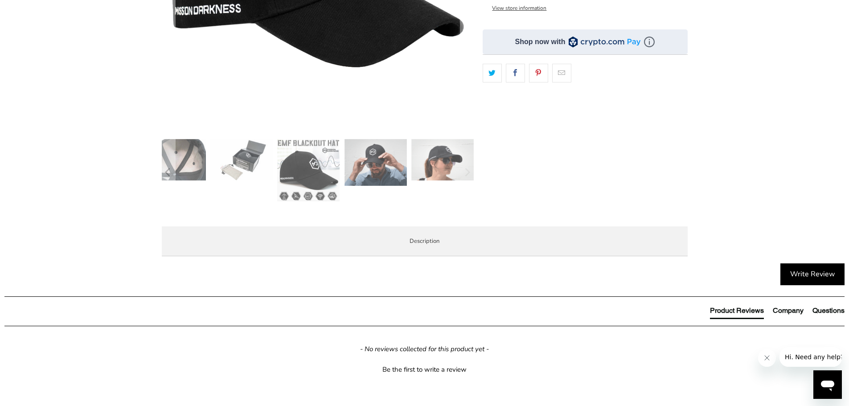 Image resolution: width=849 pixels, height=406 pixels. Describe the element at coordinates (539, 73) in the screenshot. I see `a: Share this on Pinterest` at that location.